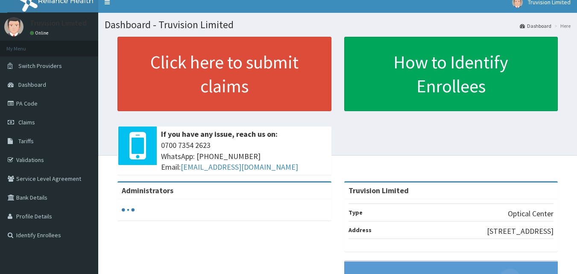 The image size is (577, 274). I want to click on span: Dashboard, so click(32, 85).